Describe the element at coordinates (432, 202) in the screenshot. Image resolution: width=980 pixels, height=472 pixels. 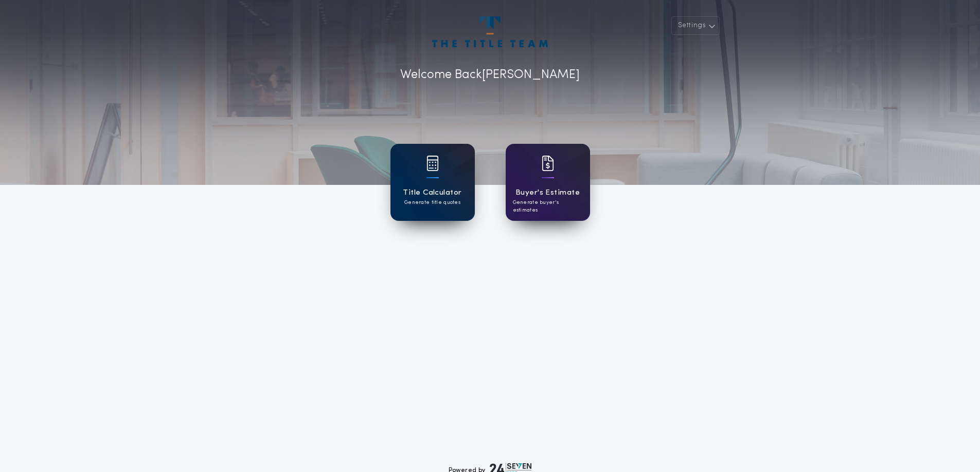
I see `p: Generate title quotes` at that location.